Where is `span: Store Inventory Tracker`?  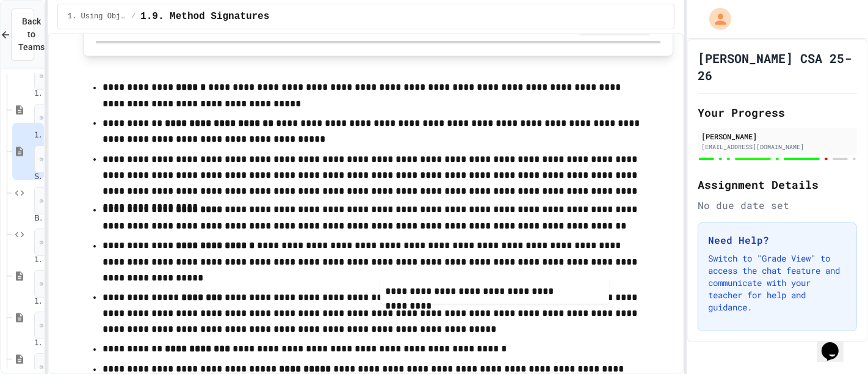 span: Store Inventory Tracker is located at coordinates (38, 176).